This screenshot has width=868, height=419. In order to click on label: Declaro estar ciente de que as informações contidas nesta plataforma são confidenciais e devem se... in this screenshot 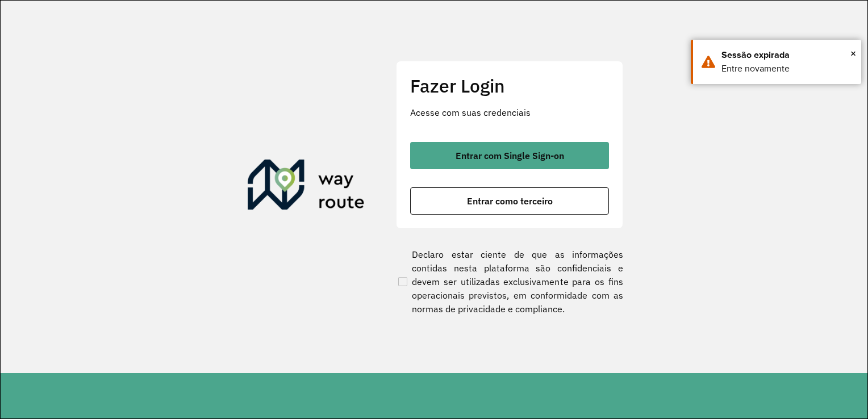, I will do `click(510, 282)`.